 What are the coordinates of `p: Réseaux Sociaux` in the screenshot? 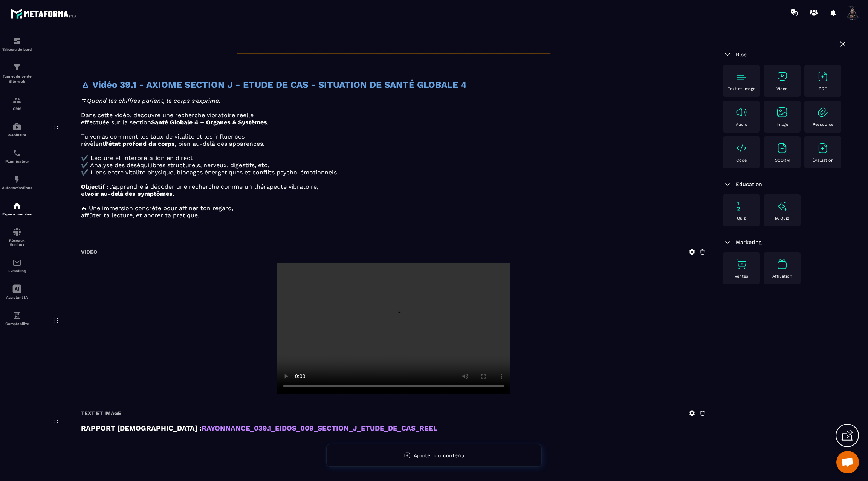 It's located at (17, 243).